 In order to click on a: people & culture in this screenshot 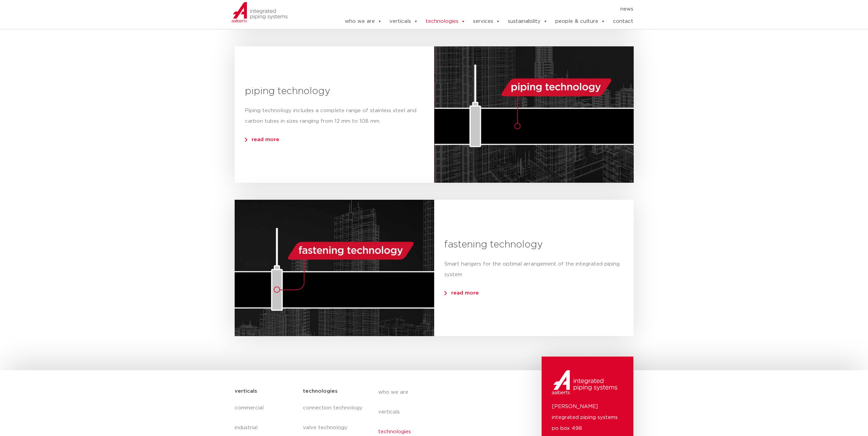, I will do `click(580, 21)`.